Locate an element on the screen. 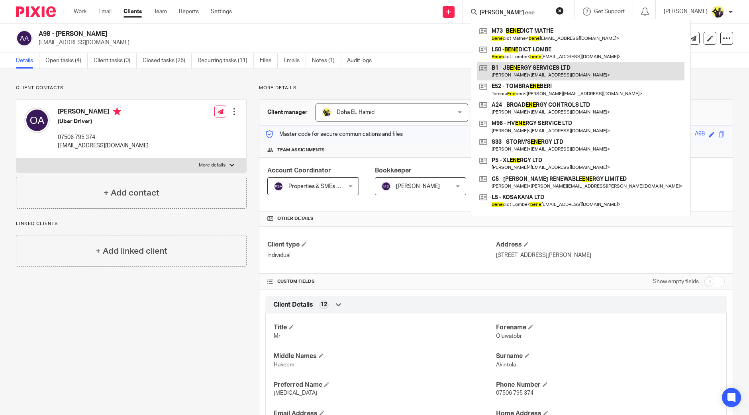 The width and height of the screenshot is (749, 415). h5: (Uber Driver) is located at coordinates (103, 122).